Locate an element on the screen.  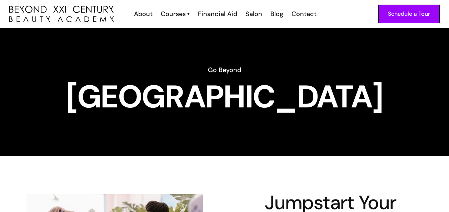
div: Financial Aid is located at coordinates (217, 14).